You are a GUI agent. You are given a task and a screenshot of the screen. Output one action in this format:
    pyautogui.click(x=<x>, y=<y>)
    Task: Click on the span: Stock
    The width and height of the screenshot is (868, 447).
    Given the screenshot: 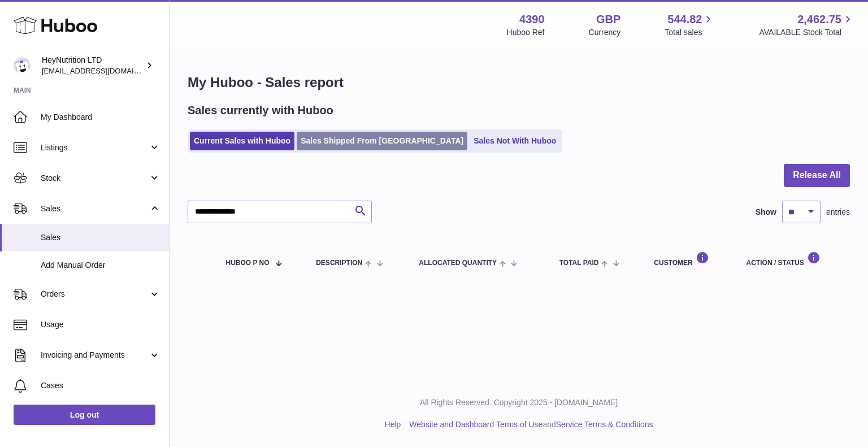 What is the action you would take?
    pyautogui.click(x=94, y=178)
    